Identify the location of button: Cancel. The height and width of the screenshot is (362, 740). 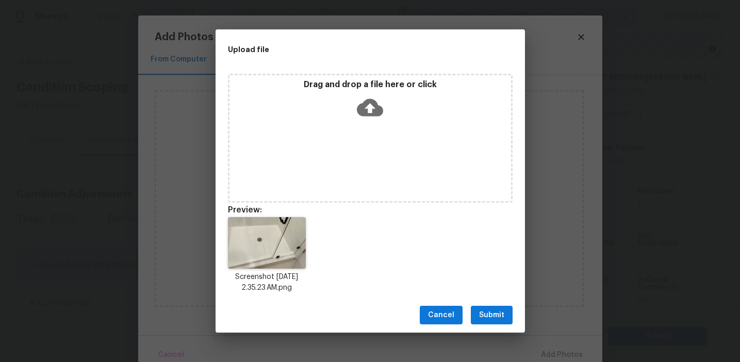
(441, 315).